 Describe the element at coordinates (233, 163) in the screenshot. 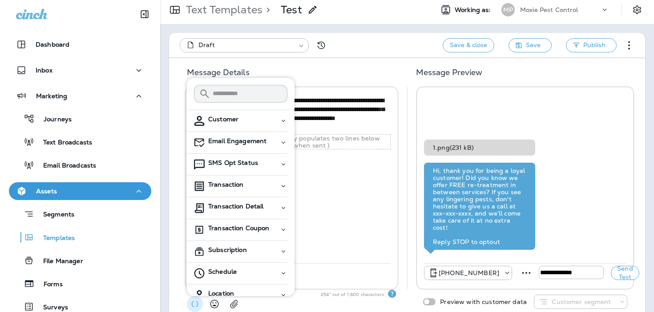

I see `span: SMS Opt Status` at that location.